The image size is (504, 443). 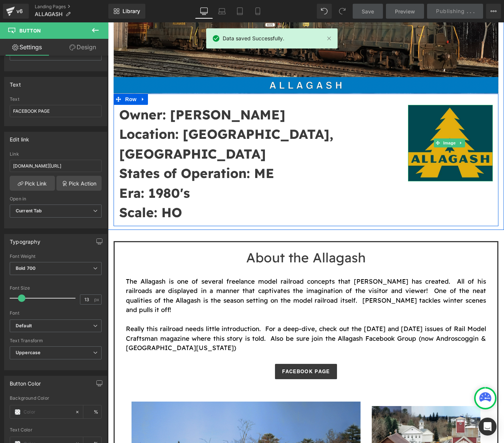 I want to click on h1: About the Allagash, so click(x=198, y=235).